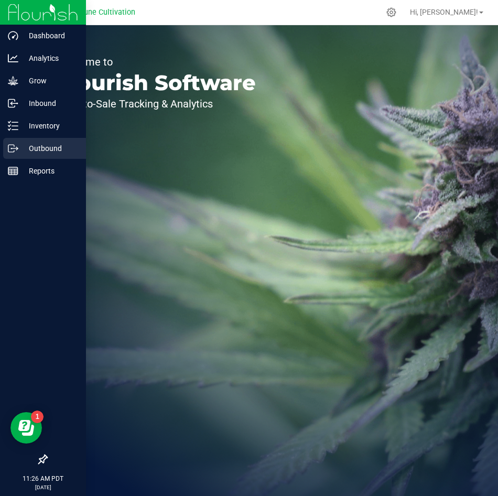 Image resolution: width=498 pixels, height=496 pixels. Describe the element at coordinates (156, 104) in the screenshot. I see `p: Seed-to-Sale Tracking & Analytics` at that location.